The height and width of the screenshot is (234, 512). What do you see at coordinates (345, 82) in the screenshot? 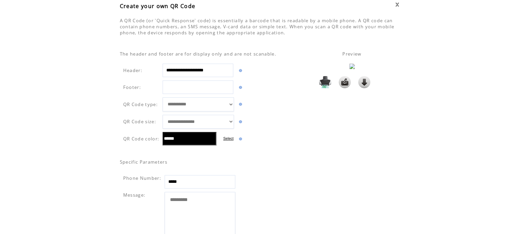
I see `img: Send it to my email` at bounding box center [345, 82].